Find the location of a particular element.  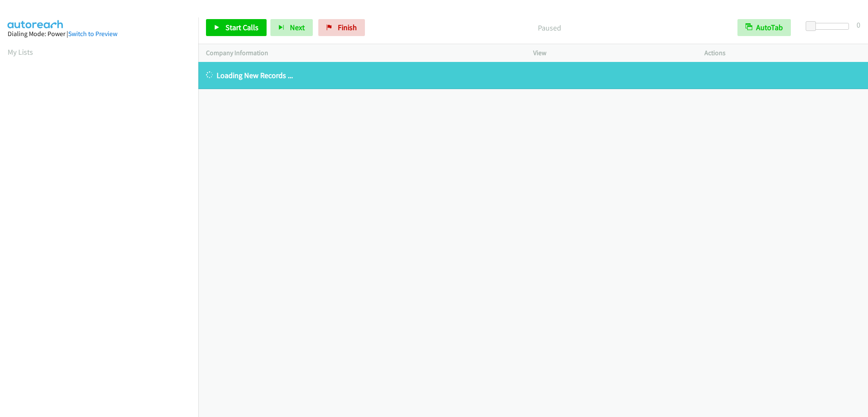

button: Next is located at coordinates (291, 27).